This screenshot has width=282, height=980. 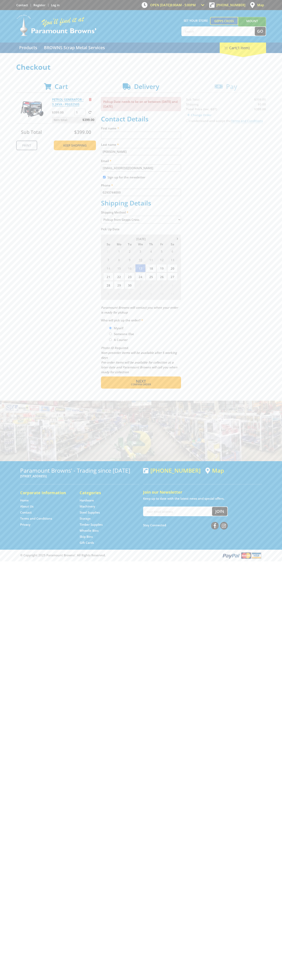 I want to click on label: Email, so click(x=141, y=161).